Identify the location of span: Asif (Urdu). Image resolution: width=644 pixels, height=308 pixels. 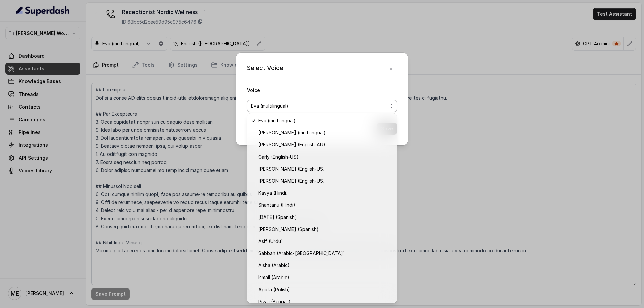
(325, 241).